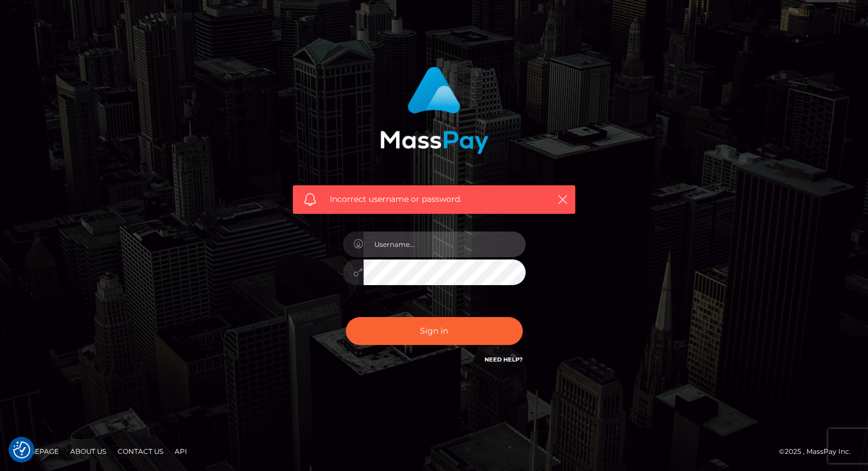 This screenshot has height=471, width=868. I want to click on a: Contact Us, so click(140, 451).